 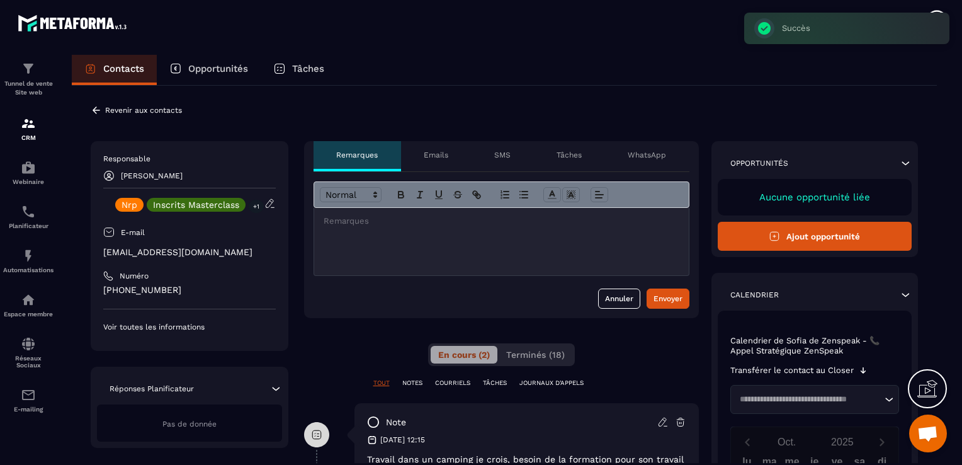 What do you see at coordinates (28, 128) in the screenshot?
I see `a: formationformationCRM` at bounding box center [28, 128].